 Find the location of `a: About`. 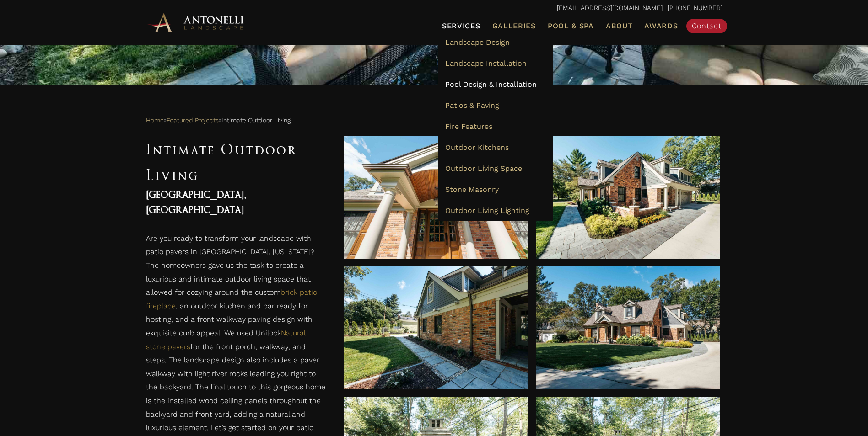

a: About is located at coordinates (619, 26).